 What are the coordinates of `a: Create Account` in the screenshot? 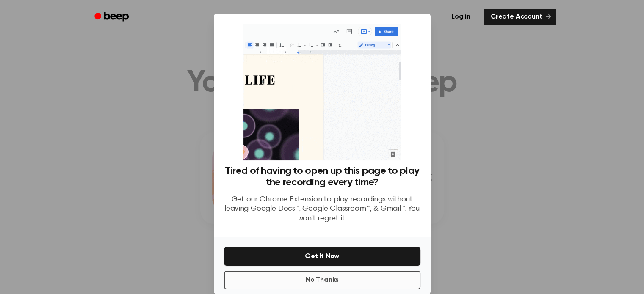 It's located at (520, 17).